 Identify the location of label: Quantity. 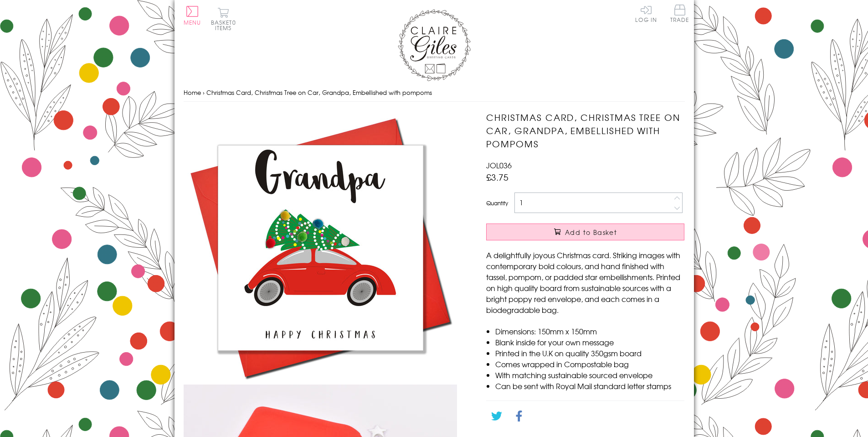
(497, 203).